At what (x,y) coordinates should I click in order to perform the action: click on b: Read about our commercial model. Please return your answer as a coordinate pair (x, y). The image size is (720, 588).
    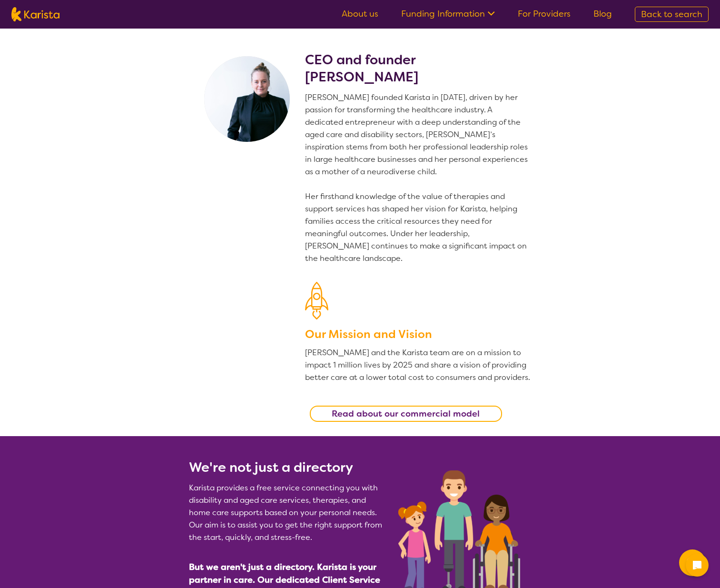
    Looking at the image, I should click on (405, 414).